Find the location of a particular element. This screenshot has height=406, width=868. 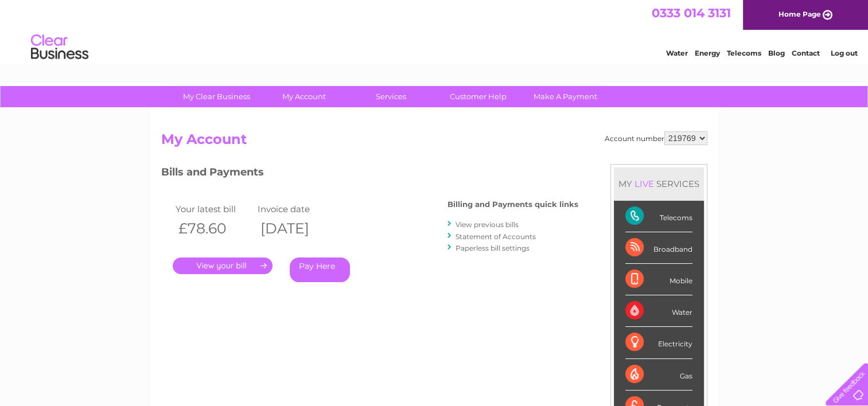

a: View previous bills is located at coordinates (487, 225).